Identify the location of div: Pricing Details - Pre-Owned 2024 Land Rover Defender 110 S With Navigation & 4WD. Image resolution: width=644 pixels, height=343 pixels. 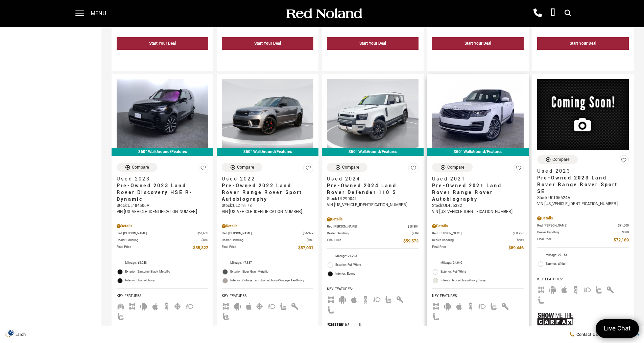
(372, 219).